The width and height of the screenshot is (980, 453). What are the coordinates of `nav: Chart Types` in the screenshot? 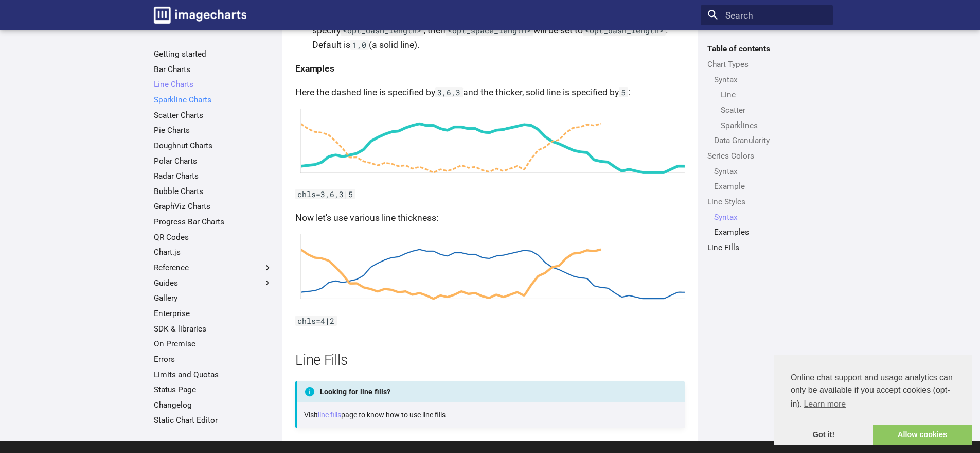 It's located at (766, 110).